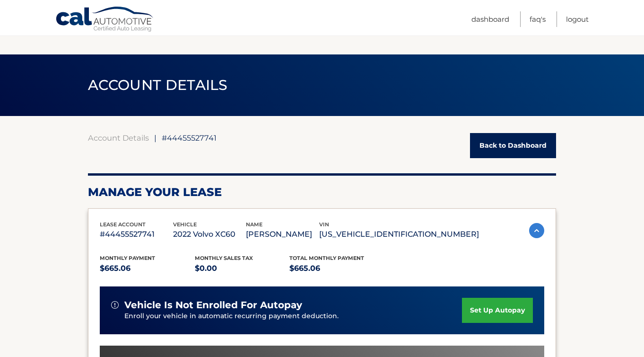  I want to click on h2: Manage Your Lease, so click(322, 192).